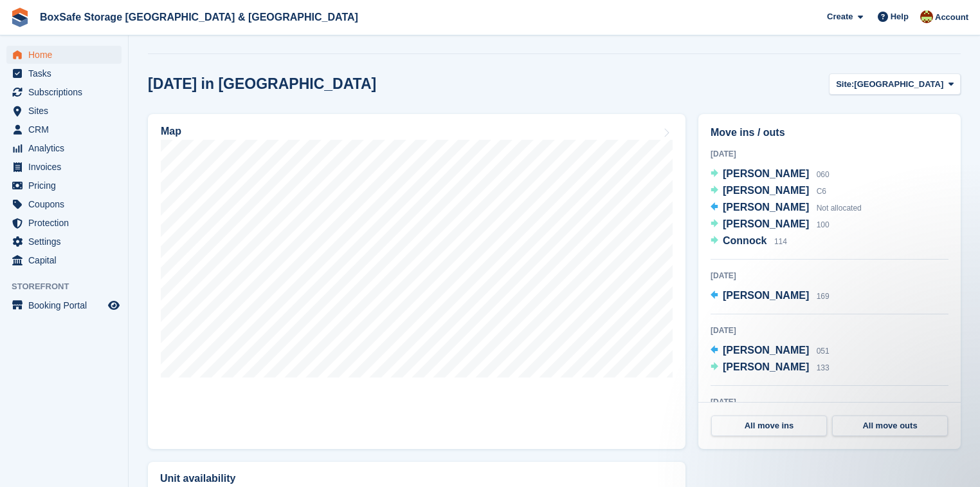 Image resolution: width=980 pixels, height=487 pixels. Describe the element at coordinates (114, 305) in the screenshot. I see `a: Preview store` at that location.